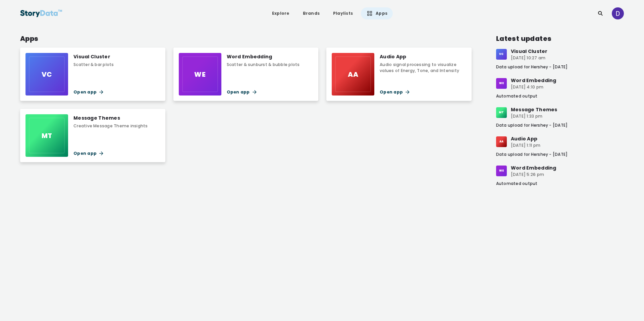 This screenshot has width=644, height=321. Describe the element at coordinates (110, 126) in the screenshot. I see `div: Creative Message Theme insights` at that location.